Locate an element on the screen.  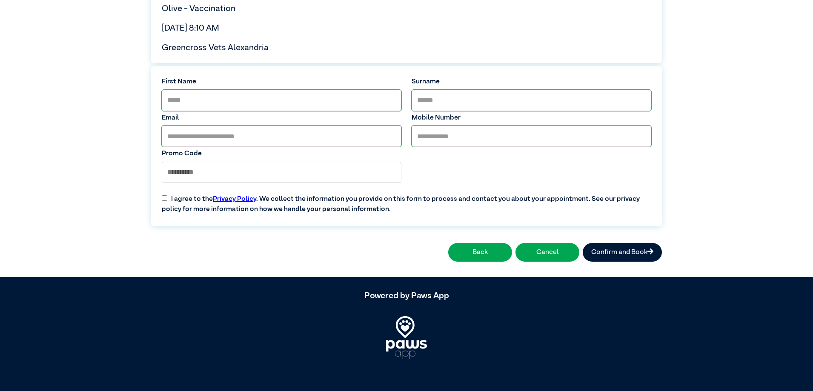
label: Mobile Number is located at coordinates (531, 118).